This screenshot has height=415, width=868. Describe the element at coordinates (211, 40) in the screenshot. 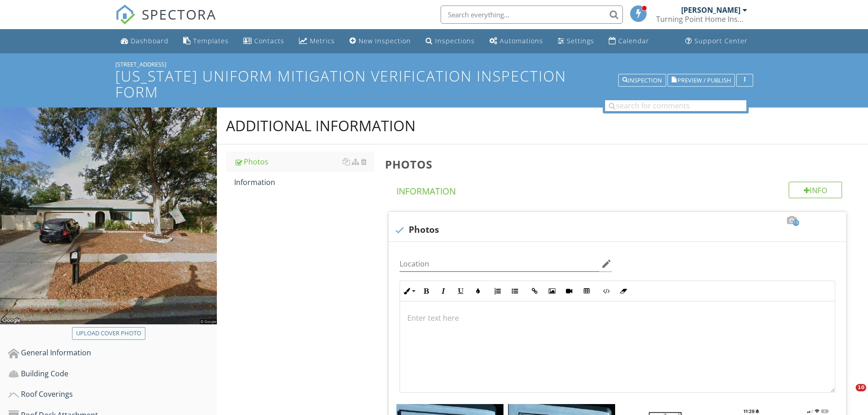

I see `div: Templates` at that location.